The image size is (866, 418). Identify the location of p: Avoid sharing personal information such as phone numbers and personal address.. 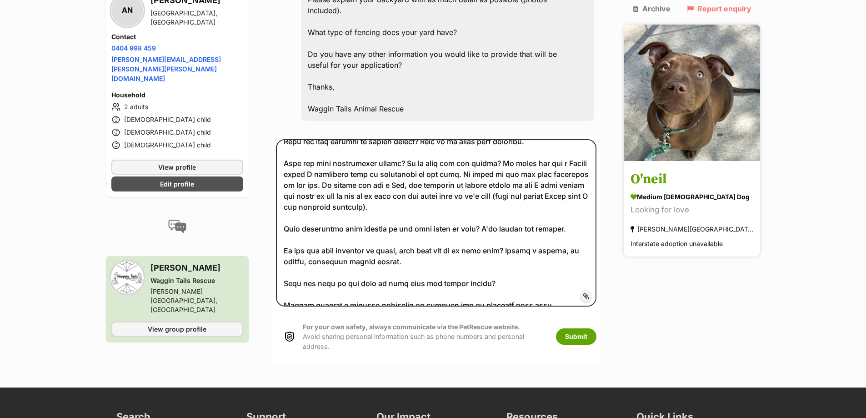
(425, 336).